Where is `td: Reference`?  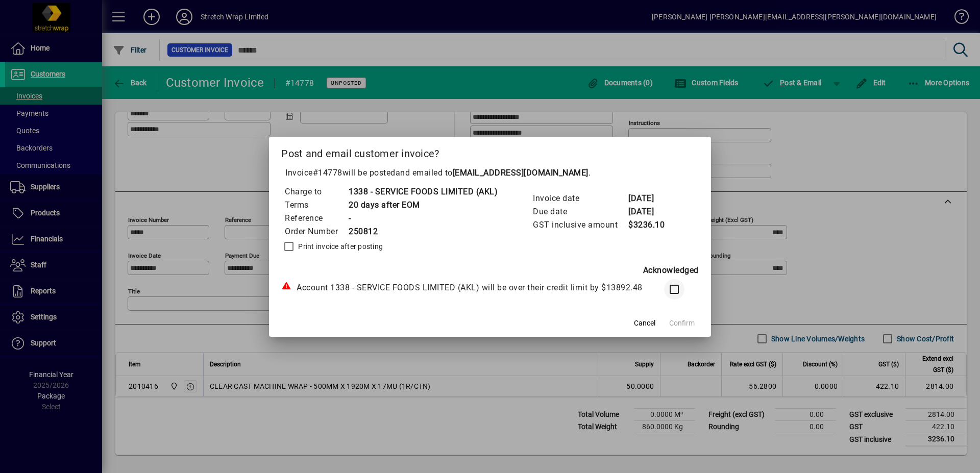 td: Reference is located at coordinates (316, 218).